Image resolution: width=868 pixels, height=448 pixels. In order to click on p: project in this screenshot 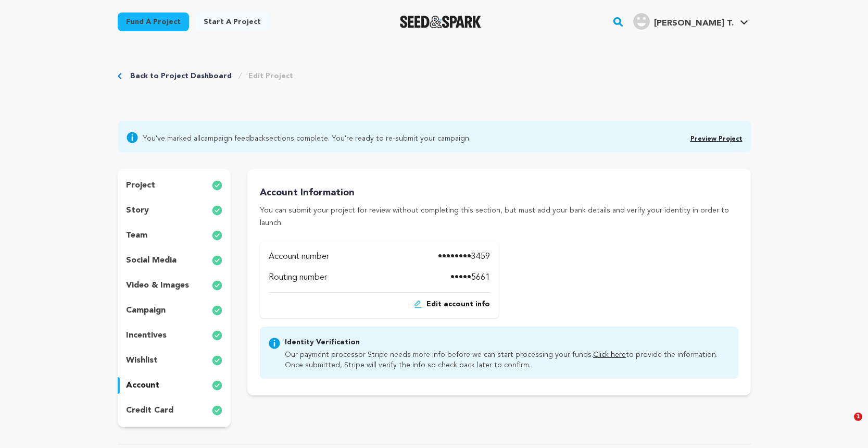, I will do `click(141, 185)`.